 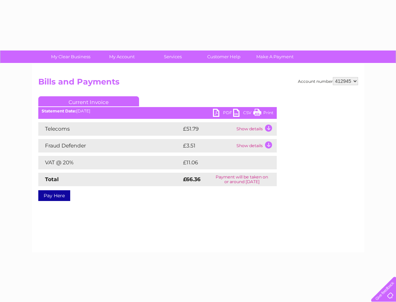 What do you see at coordinates (71, 56) in the screenshot?
I see `a: My Clear Business` at bounding box center [71, 56].